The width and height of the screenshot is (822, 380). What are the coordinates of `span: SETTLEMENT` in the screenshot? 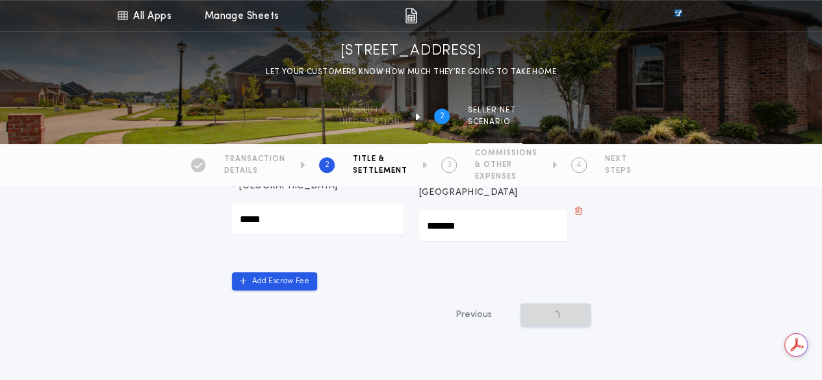 It's located at (380, 171).